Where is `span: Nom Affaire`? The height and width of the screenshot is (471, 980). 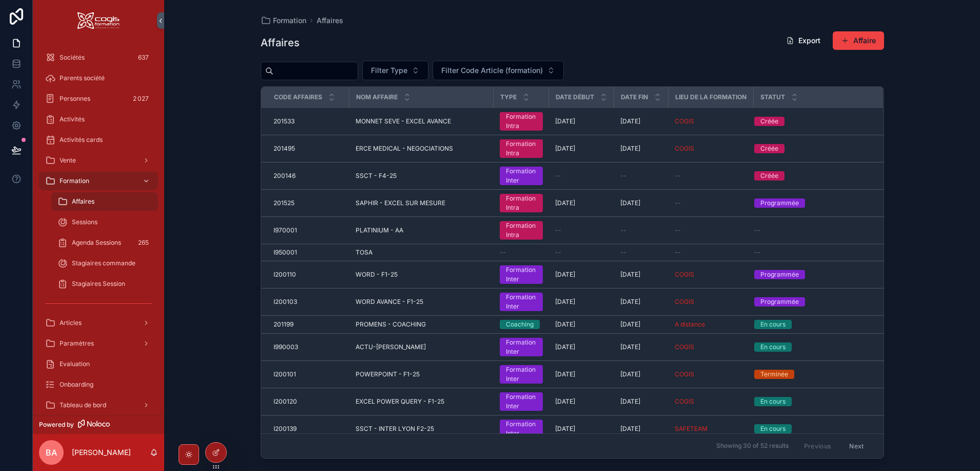 span: Nom Affaire is located at coordinates (377, 97).